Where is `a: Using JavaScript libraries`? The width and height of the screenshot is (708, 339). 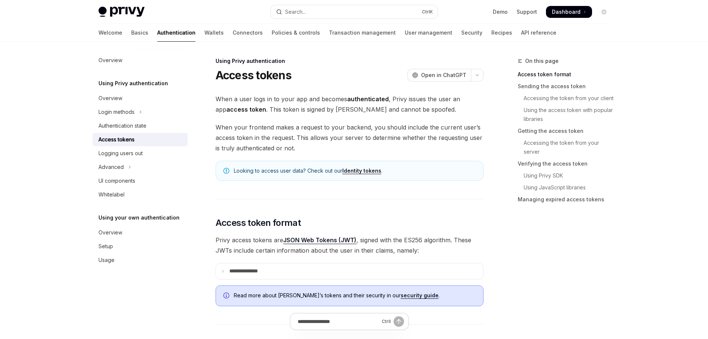
a: Using JavaScript libraries is located at coordinates (567, 187).